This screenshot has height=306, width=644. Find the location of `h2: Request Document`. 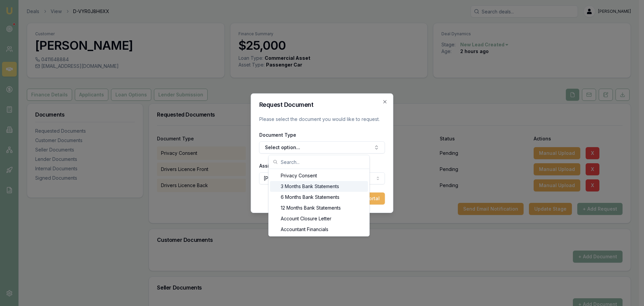

h2: Request Document is located at coordinates (322, 105).